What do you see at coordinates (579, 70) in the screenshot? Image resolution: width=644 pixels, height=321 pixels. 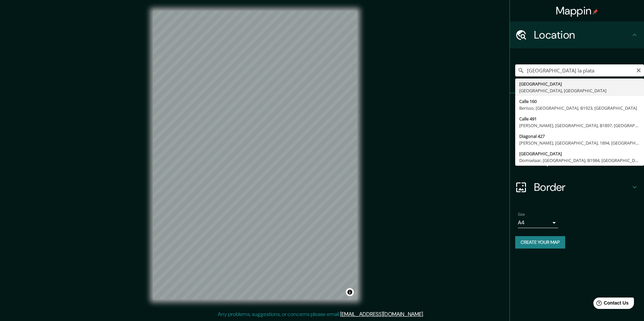 I see `input: Pick your city or area` at bounding box center [579, 70].